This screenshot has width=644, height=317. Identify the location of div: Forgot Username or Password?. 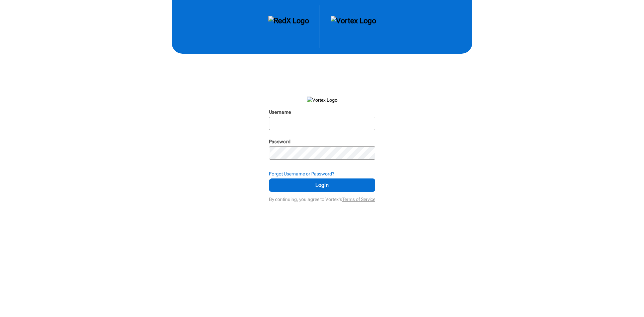
(322, 173).